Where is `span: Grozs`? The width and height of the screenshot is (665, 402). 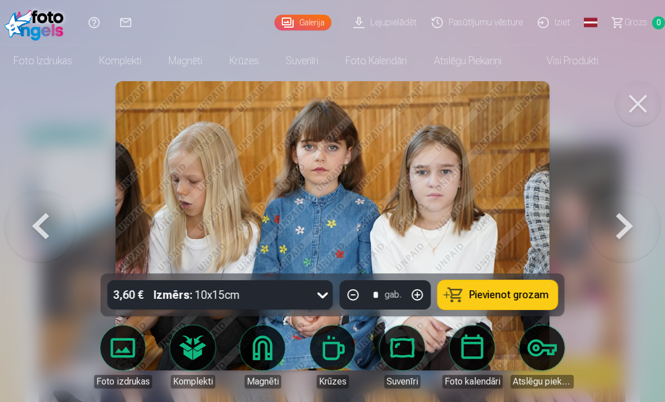 span: Grozs is located at coordinates (636, 23).